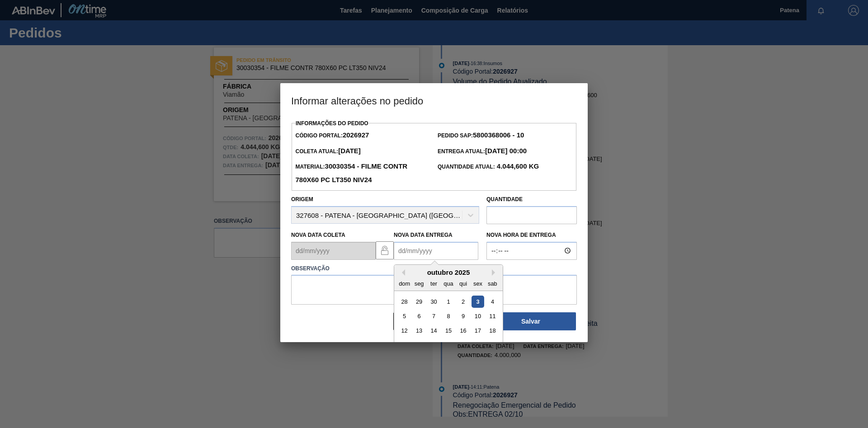  What do you see at coordinates (492, 316) in the screenshot?
I see `div: Choose sábado, 11 de outubro de 2025` at bounding box center [492, 316].